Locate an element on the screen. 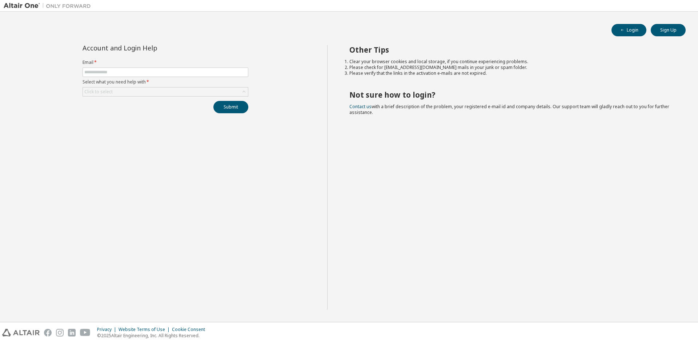  span: with a brief description of the problem, your registered e-mail id and company details. Our suppo... is located at coordinates (509, 109).